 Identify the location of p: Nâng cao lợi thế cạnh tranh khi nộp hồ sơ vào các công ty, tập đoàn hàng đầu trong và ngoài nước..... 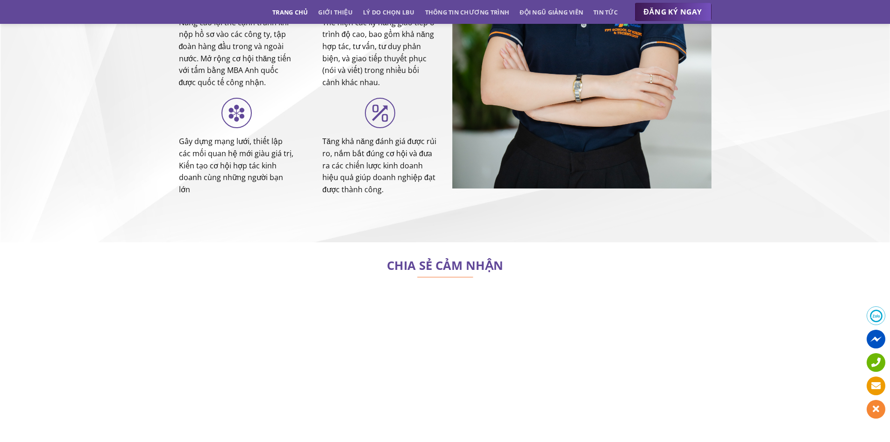
(237, 53).